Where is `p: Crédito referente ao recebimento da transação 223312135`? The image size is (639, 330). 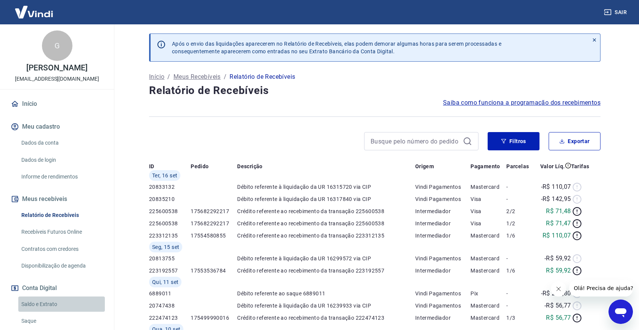
p: Crédito referente ao recebimento da transação 223312135 is located at coordinates (326, 236).